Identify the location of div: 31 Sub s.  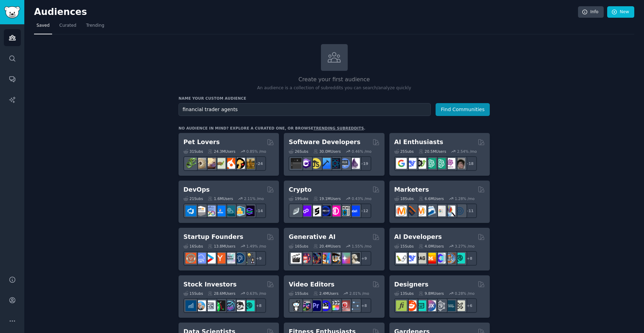
(193, 152).